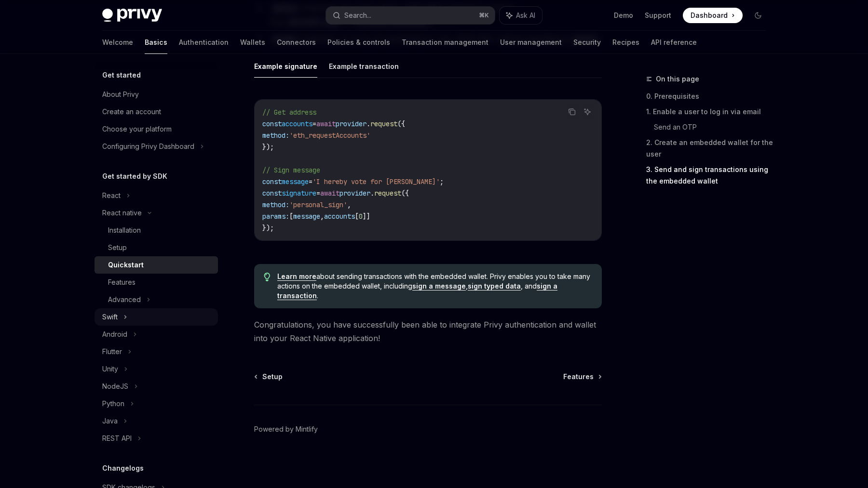  I want to click on div: Installation, so click(124, 231).